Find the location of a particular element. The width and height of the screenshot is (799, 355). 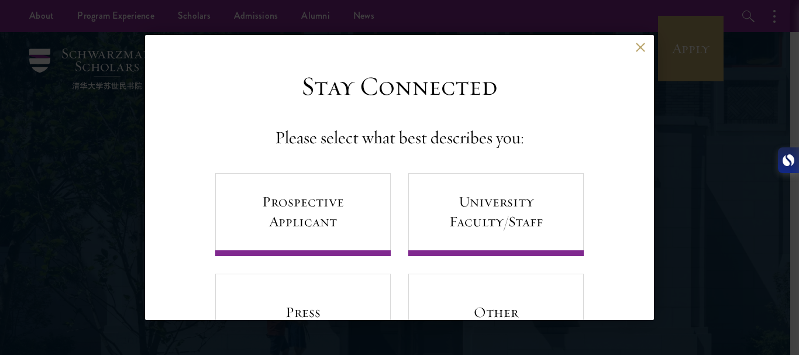

a: University Faculty/Staff is located at coordinates (496, 215).